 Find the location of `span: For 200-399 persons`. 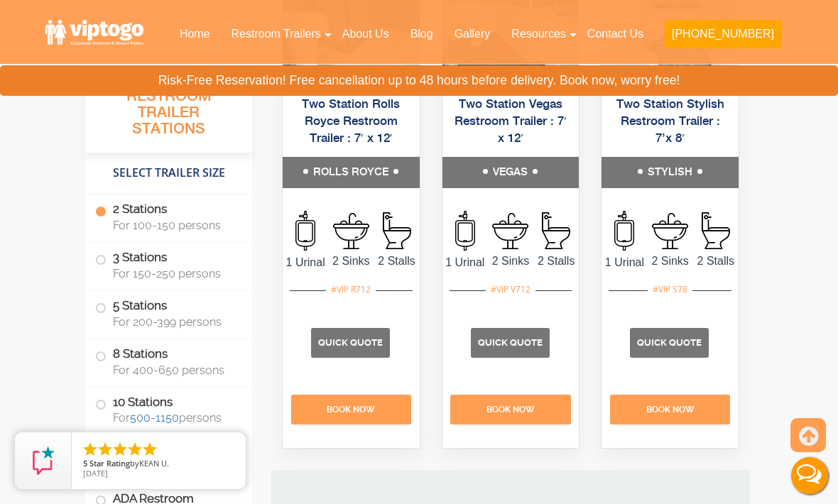

span: For 200-399 persons is located at coordinates (174, 322).